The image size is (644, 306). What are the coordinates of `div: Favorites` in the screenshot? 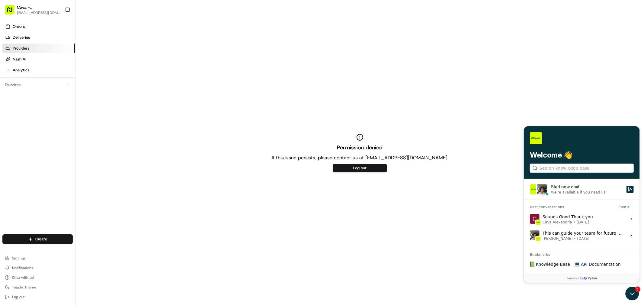 It's located at (37, 85).